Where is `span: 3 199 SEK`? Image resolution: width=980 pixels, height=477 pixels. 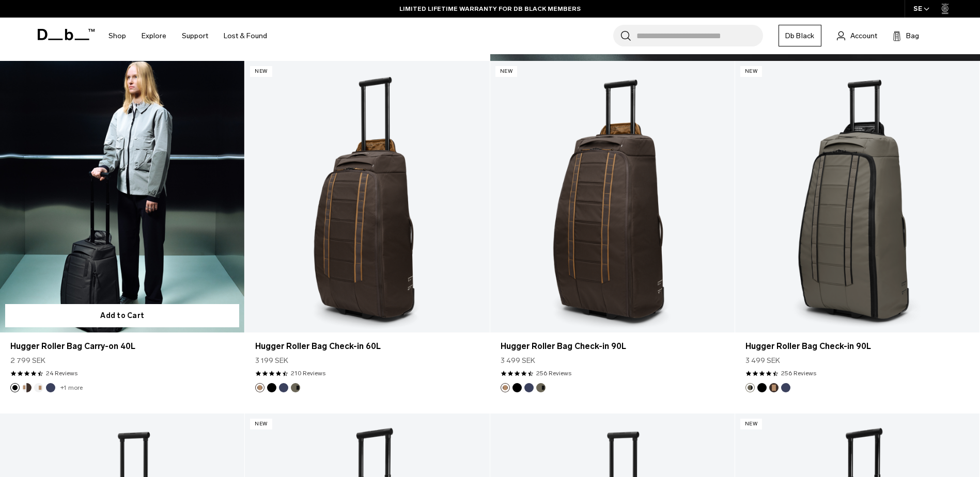
span: 3 199 SEK is located at coordinates (271, 361).